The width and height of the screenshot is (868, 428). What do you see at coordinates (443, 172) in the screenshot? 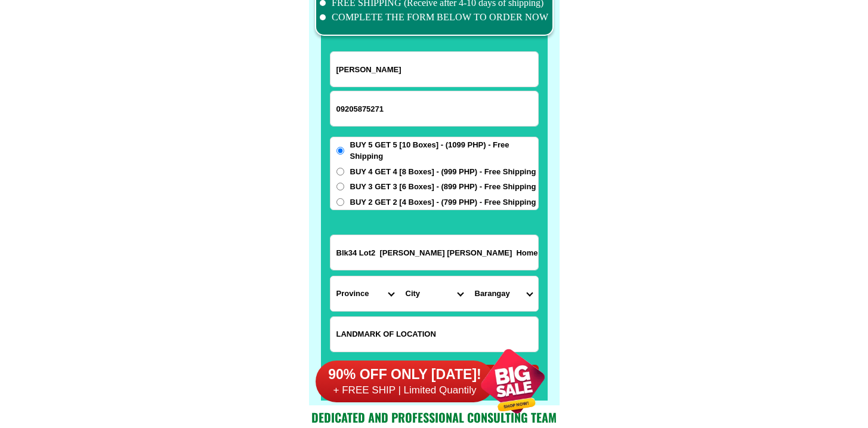
I see `span: BUY 4 GET 4 [8 Boxes] - (999 PHP) - Free Shipping` at bounding box center [443, 172].